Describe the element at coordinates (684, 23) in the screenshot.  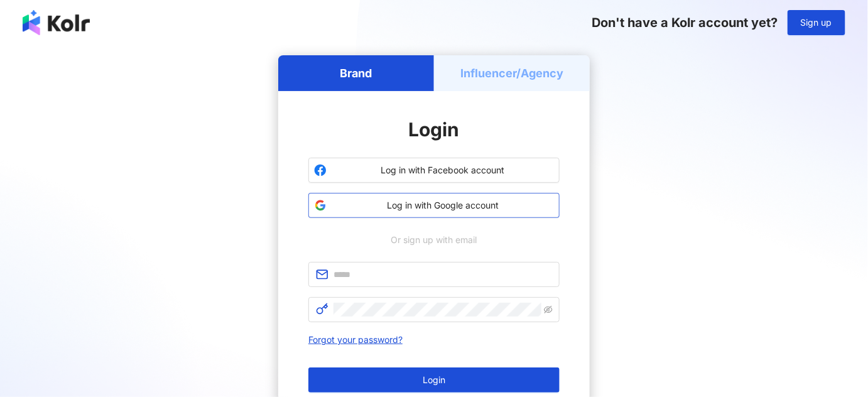
I see `span: Don't have a Kolr account yet?` at that location.